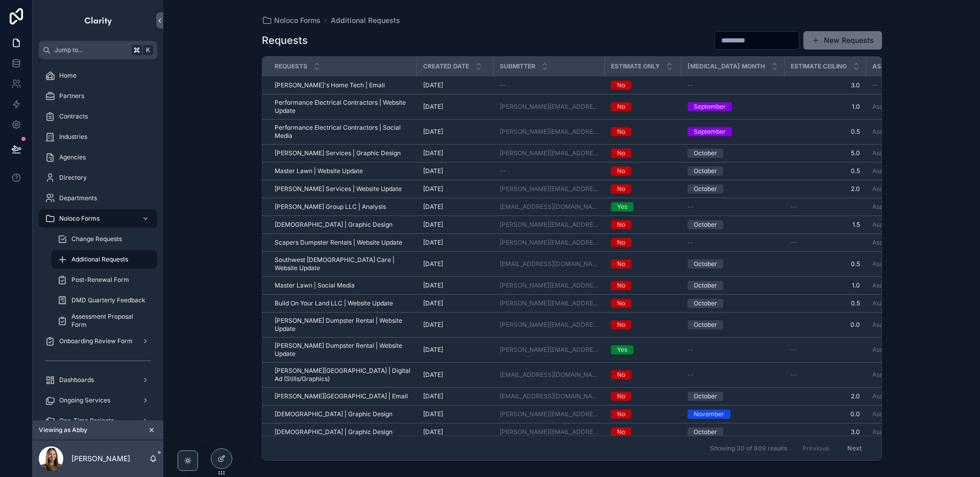  What do you see at coordinates (843, 40) in the screenshot?
I see `button: New Requests` at bounding box center [843, 40].